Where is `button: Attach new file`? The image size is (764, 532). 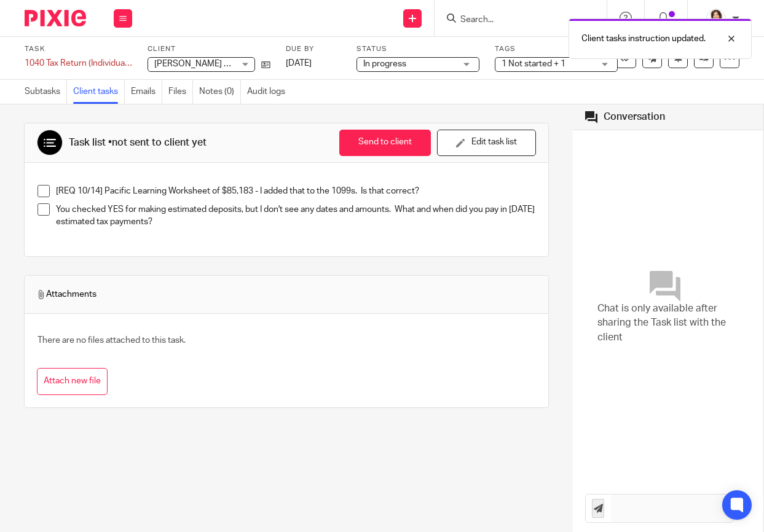
button: Attach new file is located at coordinates (72, 381).